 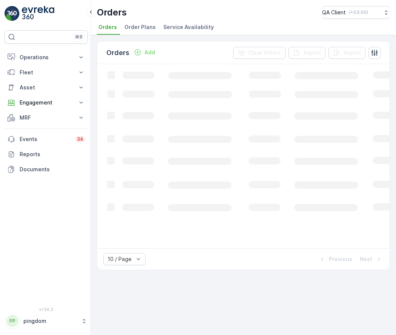 I want to click on button: Next, so click(x=371, y=259).